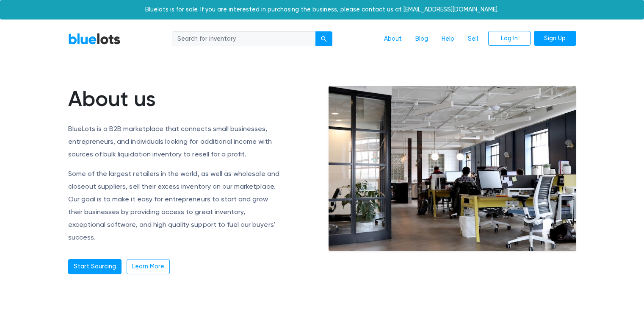  What do you see at coordinates (94, 38) in the screenshot?
I see `a: BlueLots` at bounding box center [94, 38].